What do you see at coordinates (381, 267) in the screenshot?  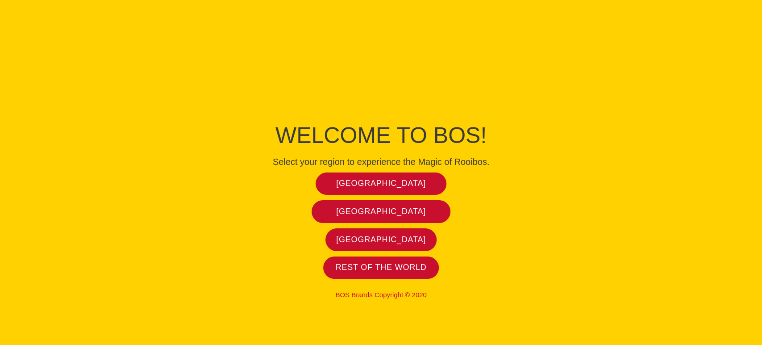 I see `a: Rest of the world` at bounding box center [381, 267].